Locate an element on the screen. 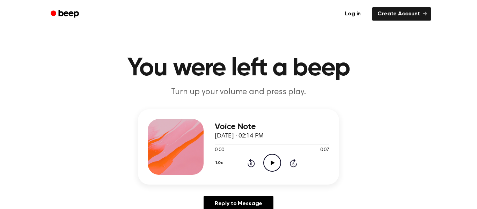 The width and height of the screenshot is (477, 209). a: Log in is located at coordinates (352, 14).